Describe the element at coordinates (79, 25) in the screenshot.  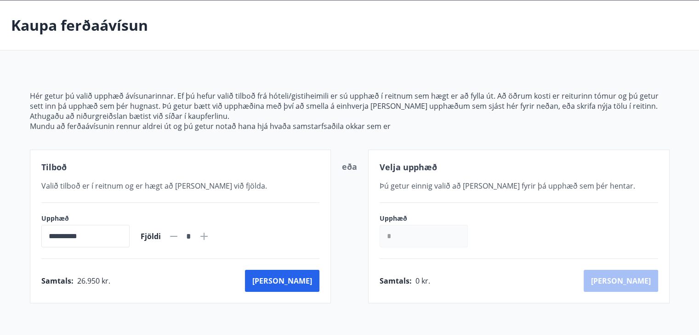
I see `p: Kaupa ferðaávísun` at that location.